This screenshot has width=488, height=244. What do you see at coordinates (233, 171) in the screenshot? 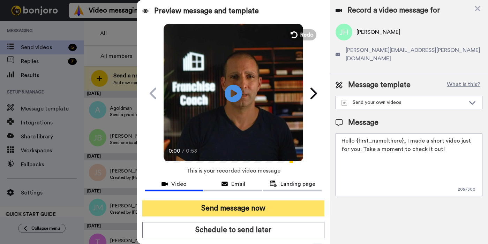
I see `span: This is your recorded video message` at bounding box center [233, 171].